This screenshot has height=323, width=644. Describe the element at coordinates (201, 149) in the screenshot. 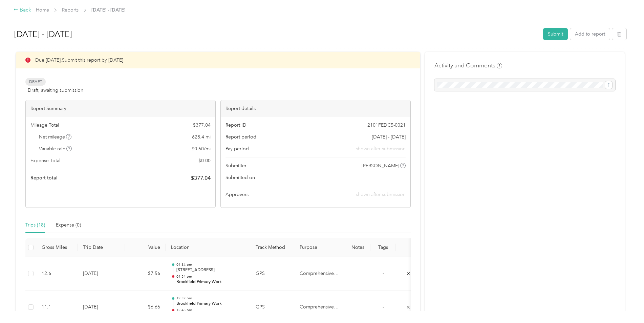

I see `span: $ 0.60 / mi` at that location.